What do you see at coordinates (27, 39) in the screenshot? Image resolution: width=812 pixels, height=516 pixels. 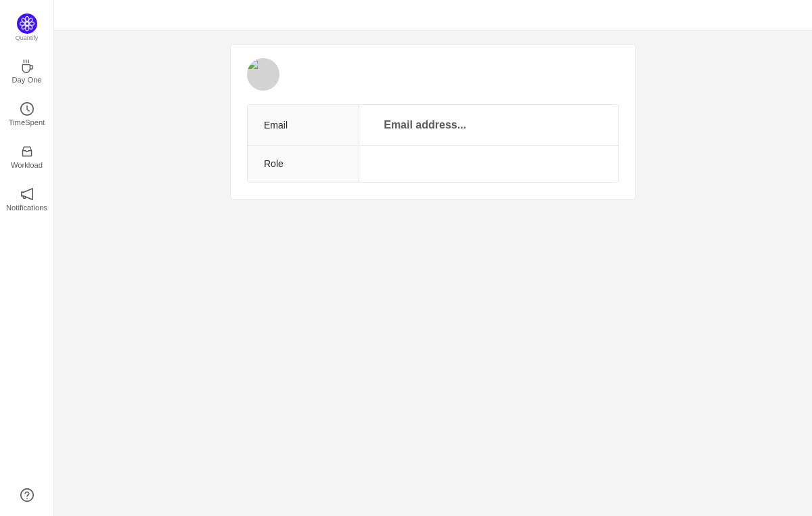 I see `p: Quantify` at bounding box center [27, 39].